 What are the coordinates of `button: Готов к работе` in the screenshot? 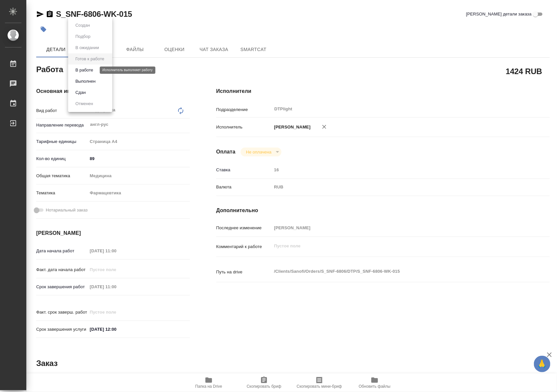 It's located at (90, 59).